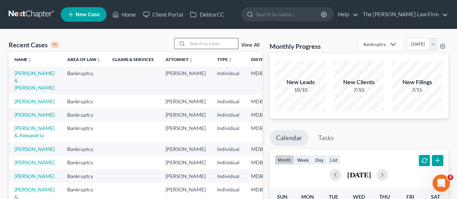 This screenshot has height=199, width=457. Describe the element at coordinates (359, 82) in the screenshot. I see `div: New Clients` at that location.